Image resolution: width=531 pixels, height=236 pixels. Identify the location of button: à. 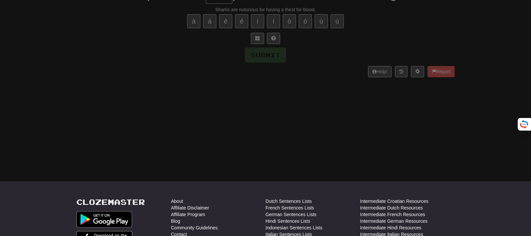
(194, 21).